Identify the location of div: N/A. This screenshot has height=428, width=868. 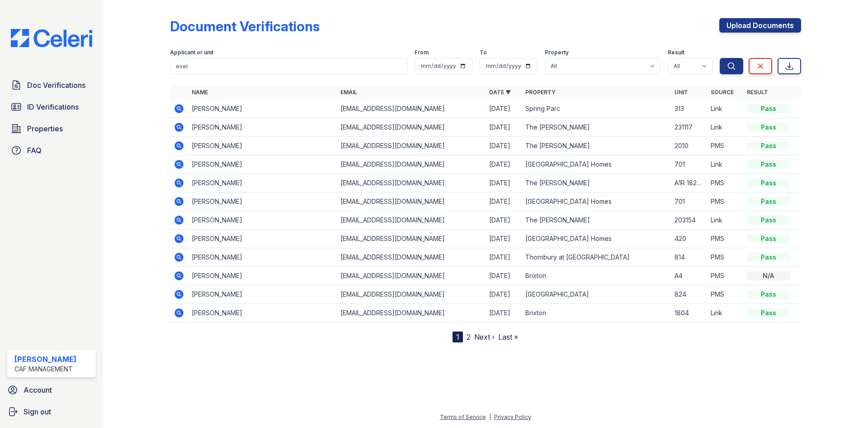
(769, 276).